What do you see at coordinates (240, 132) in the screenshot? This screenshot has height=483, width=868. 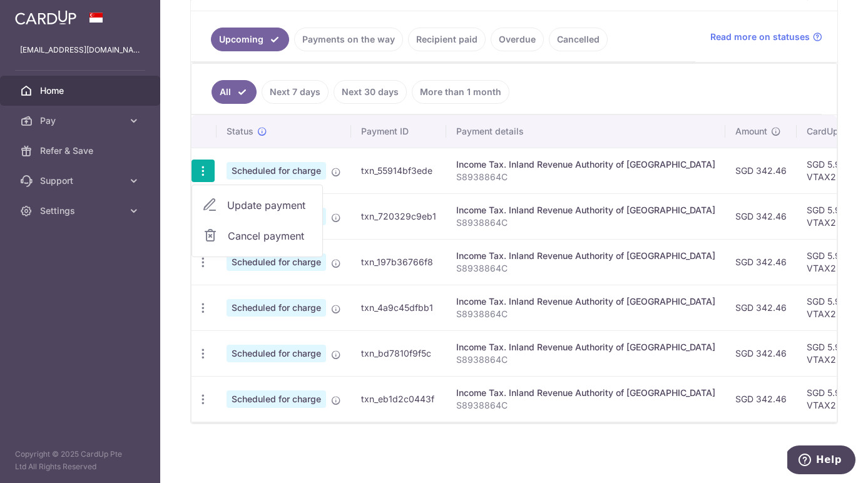 I see `span: Status` at bounding box center [240, 132].